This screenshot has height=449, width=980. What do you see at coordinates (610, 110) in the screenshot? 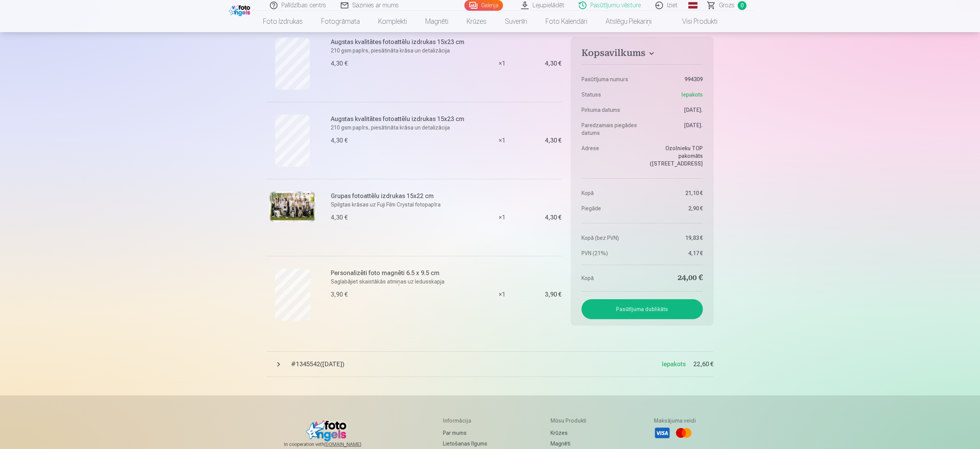
I see `dt: Pirkuma datums` at bounding box center [610, 110].